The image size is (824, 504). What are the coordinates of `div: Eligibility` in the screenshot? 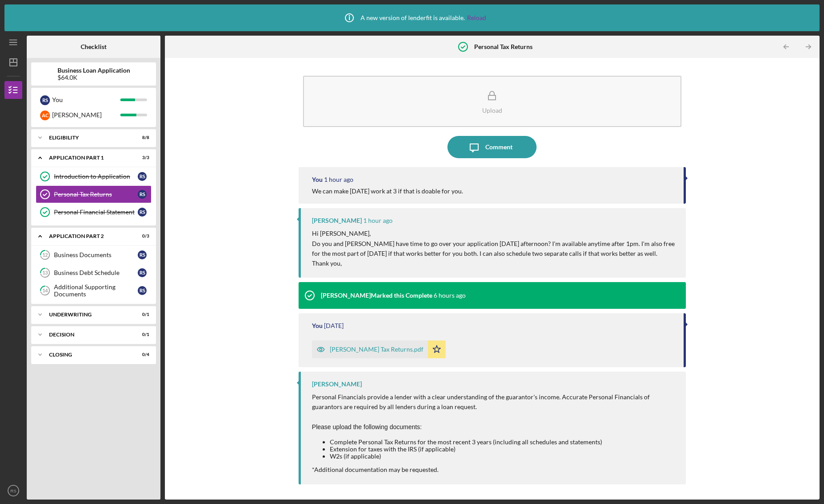 It's located at (88, 138).